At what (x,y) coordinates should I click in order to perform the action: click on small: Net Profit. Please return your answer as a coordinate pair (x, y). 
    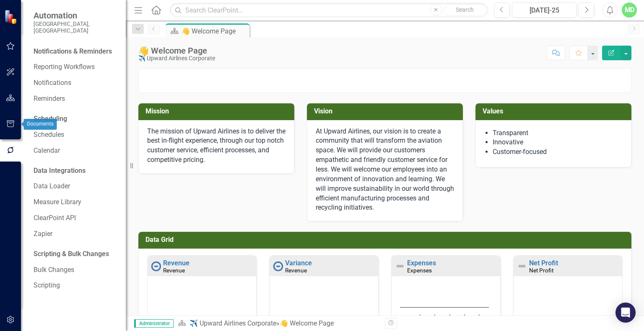
    Looking at the image, I should click on (541, 271).